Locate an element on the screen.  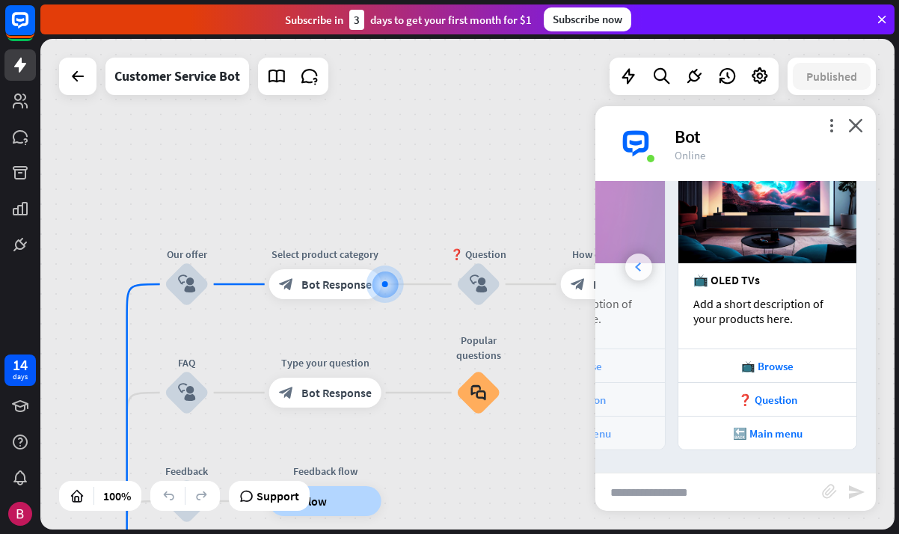
div: 14 is located at coordinates (20, 365).